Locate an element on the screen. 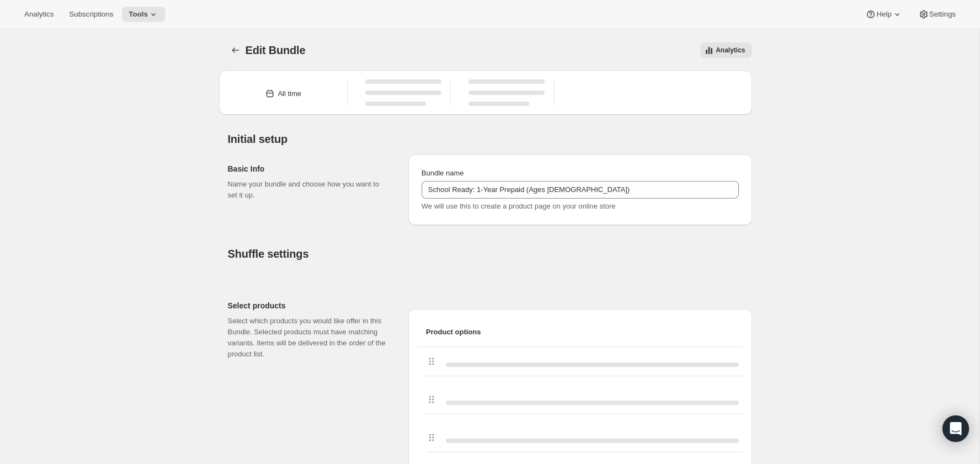 The height and width of the screenshot is (464, 980). h2: Select products is located at coordinates (309, 306).